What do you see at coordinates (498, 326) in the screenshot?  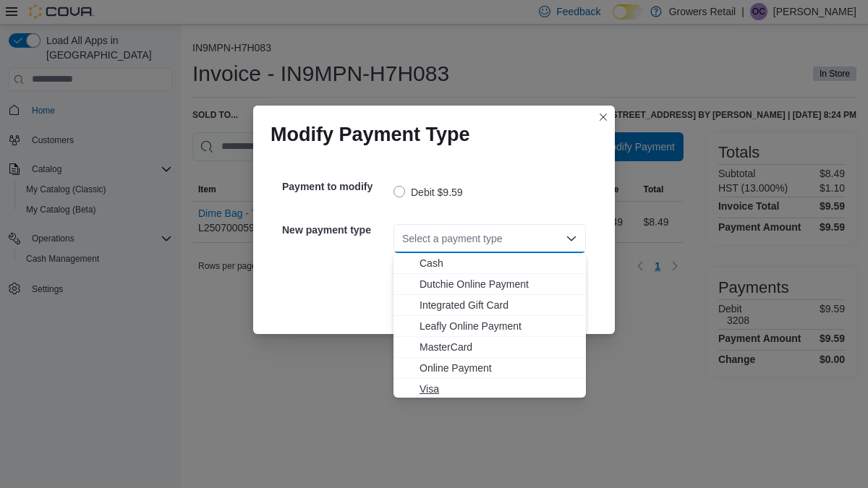 I see `span: Leafly Online Payment` at bounding box center [498, 326].